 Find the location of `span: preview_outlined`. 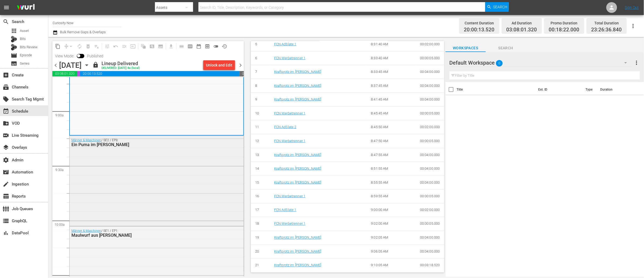

span: preview_outlined is located at coordinates (207, 47).